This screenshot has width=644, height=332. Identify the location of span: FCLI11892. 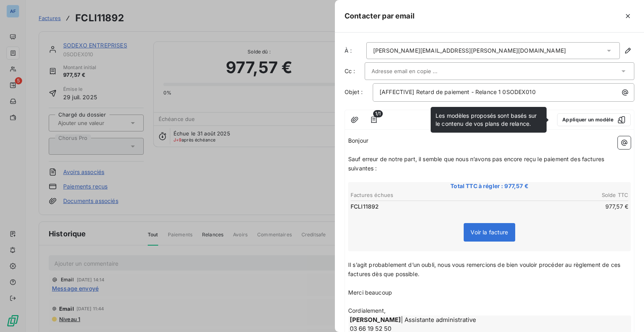
(365, 207).